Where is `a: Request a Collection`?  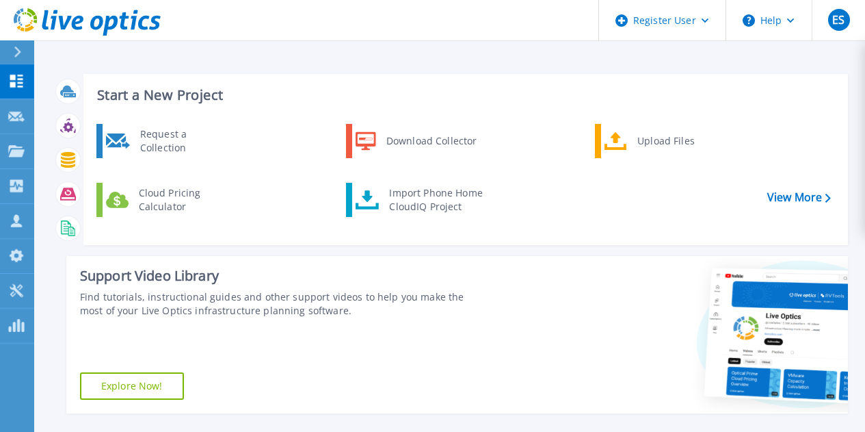
a: Request a Collection is located at coordinates (166, 141).